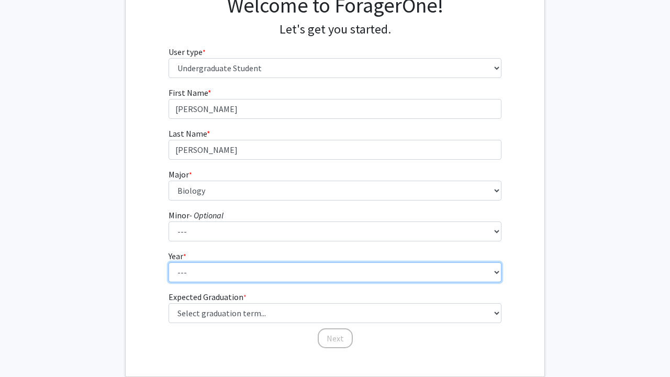 The image size is (670, 377). I want to click on label: Expected Graduation, so click(207, 297).